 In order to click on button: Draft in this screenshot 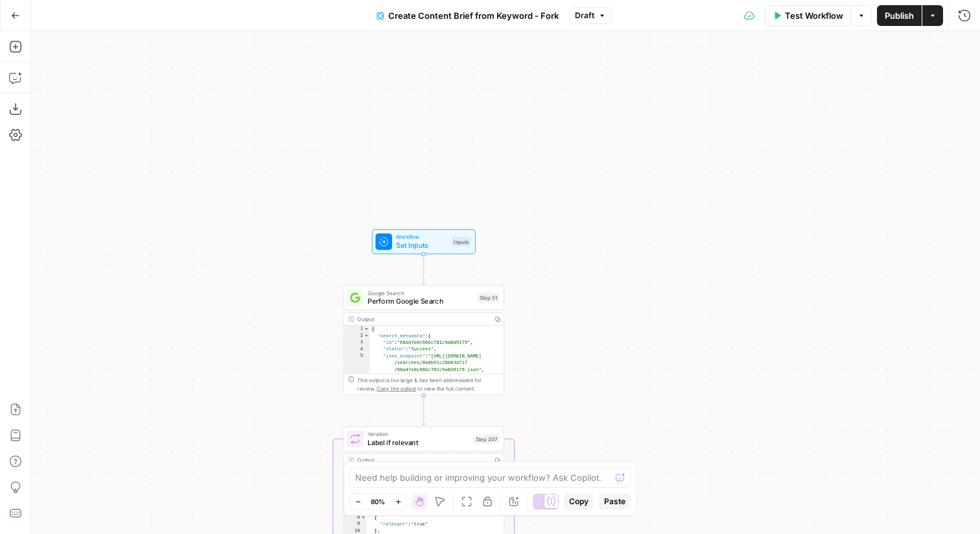, I will do `click(591, 15)`.